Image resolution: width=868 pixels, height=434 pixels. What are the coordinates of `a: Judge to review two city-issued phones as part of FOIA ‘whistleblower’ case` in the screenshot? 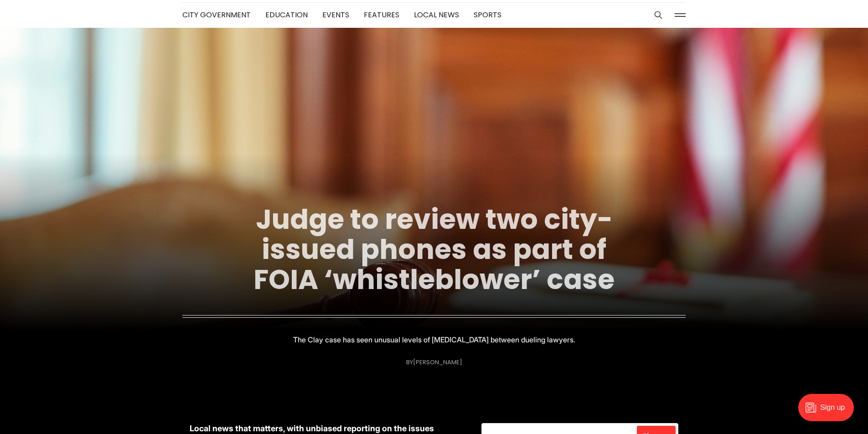 It's located at (434, 249).